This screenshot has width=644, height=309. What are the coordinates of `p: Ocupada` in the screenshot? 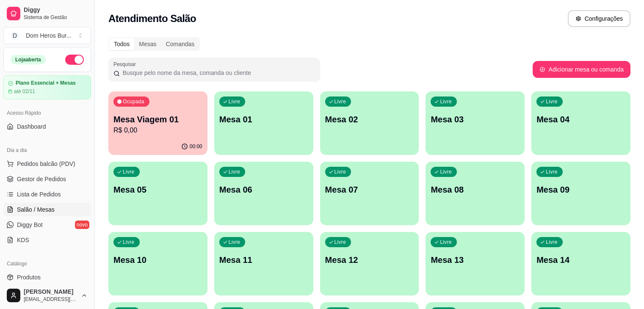 It's located at (134, 102).